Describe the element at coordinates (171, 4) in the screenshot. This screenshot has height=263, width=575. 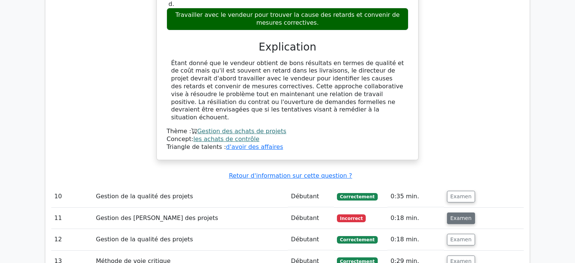
I see `span: d.` at that location.